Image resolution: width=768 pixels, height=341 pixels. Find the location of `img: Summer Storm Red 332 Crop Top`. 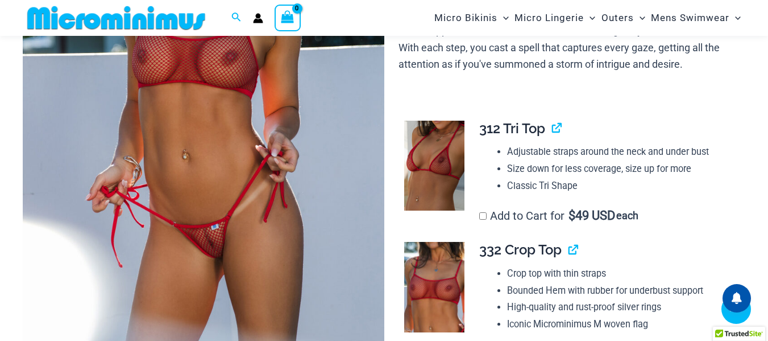

img: Summer Storm Red 332 Crop Top is located at coordinates (434, 287).